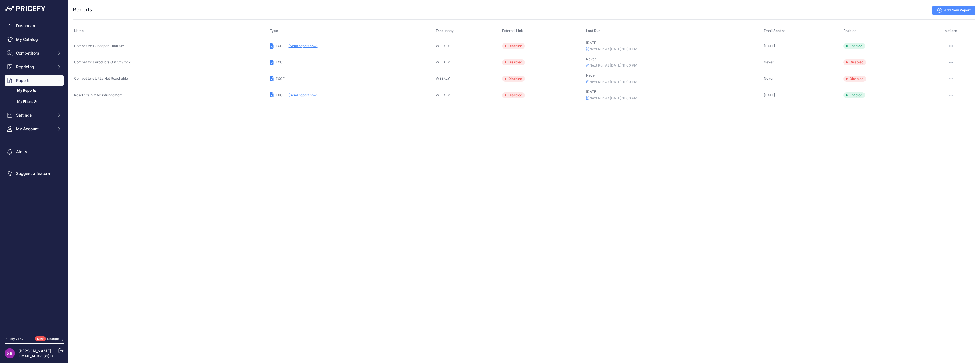 Image resolution: width=980 pixels, height=363 pixels. I want to click on a: Alerts, so click(34, 151).